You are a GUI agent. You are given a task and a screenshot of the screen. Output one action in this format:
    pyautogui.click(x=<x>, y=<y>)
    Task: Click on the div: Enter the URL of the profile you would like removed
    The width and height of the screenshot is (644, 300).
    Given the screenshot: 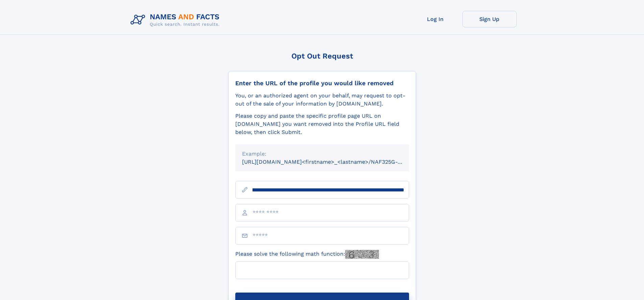 What is the action you would take?
    pyautogui.click(x=322, y=83)
    